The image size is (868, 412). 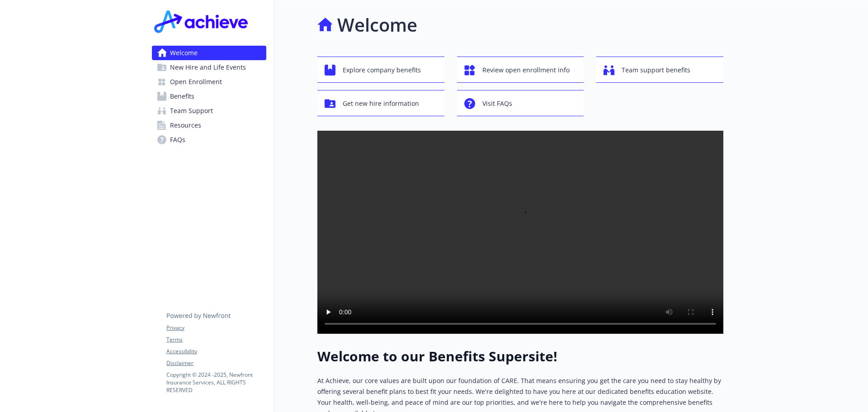 I want to click on h1: Welcome, so click(x=377, y=25).